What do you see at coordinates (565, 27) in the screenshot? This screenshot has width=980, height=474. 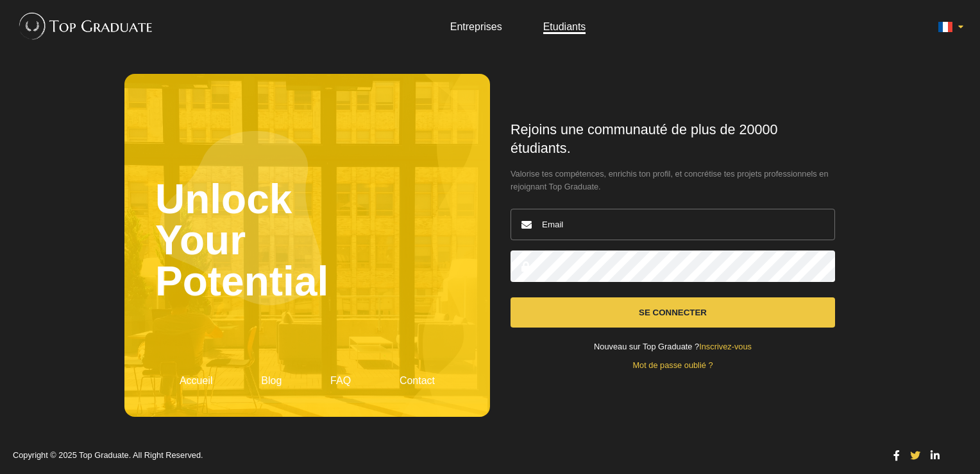 I see `a: Etudiants` at bounding box center [565, 27].